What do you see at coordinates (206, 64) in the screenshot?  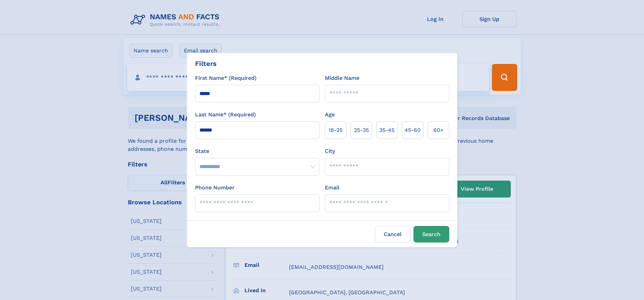 I see `div: Filters` at bounding box center [206, 64].